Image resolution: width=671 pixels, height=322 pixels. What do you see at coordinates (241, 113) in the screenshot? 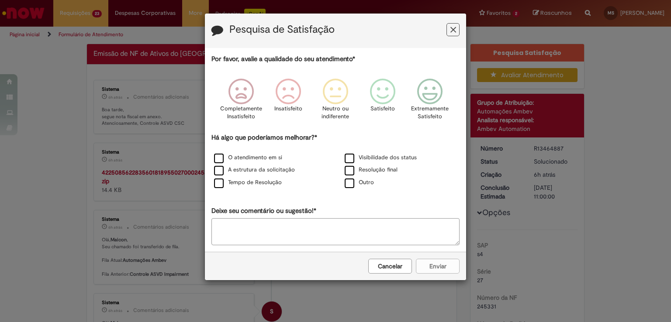
I see `p: Completamente Insatisfeito` at bounding box center [241, 113].